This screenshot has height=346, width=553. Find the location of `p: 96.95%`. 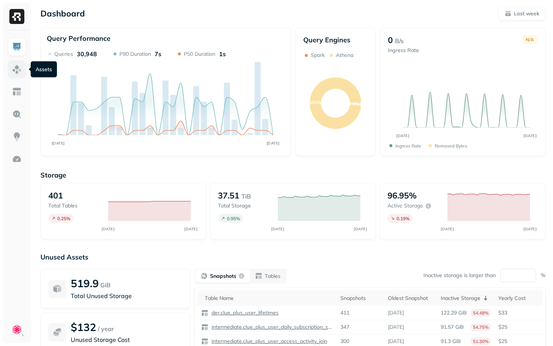

p: 96.95% is located at coordinates (402, 196).